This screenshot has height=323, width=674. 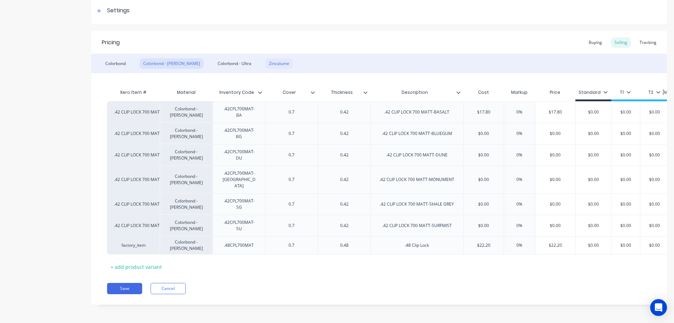 What do you see at coordinates (239, 133) in the screenshot?
I see `div: .42CPL700MAT-BG` at bounding box center [239, 133].